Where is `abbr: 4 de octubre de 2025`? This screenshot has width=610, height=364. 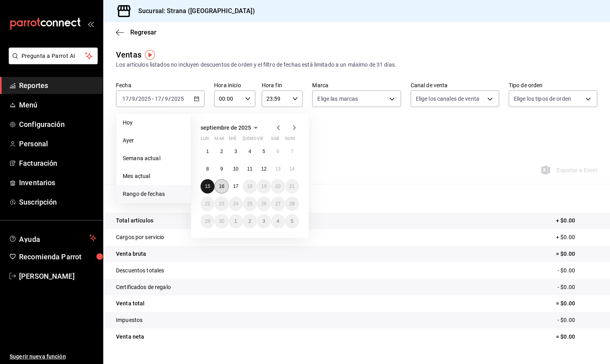 abbr: 4 de octubre de 2025 is located at coordinates (277, 221).